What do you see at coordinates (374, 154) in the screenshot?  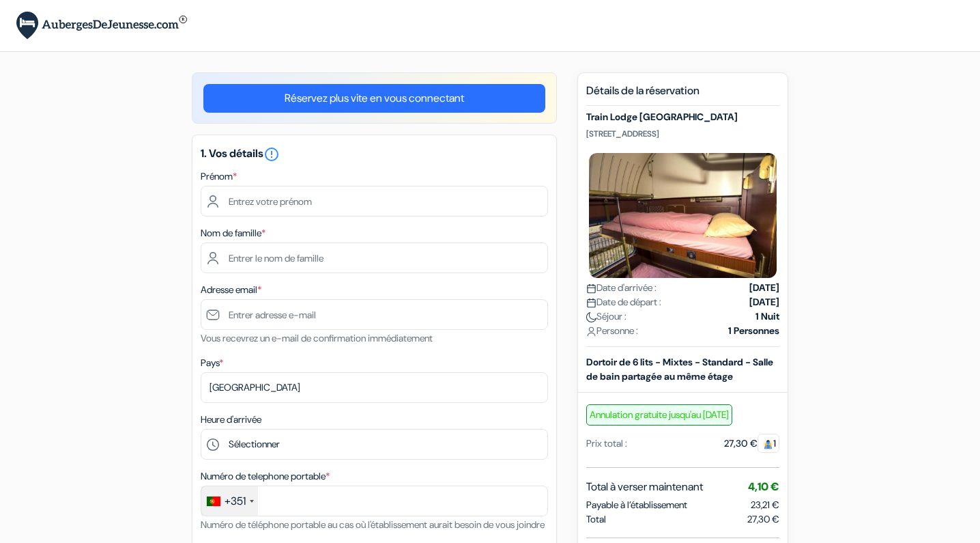 I see `h5: 1. Vos détails` at bounding box center [374, 154].